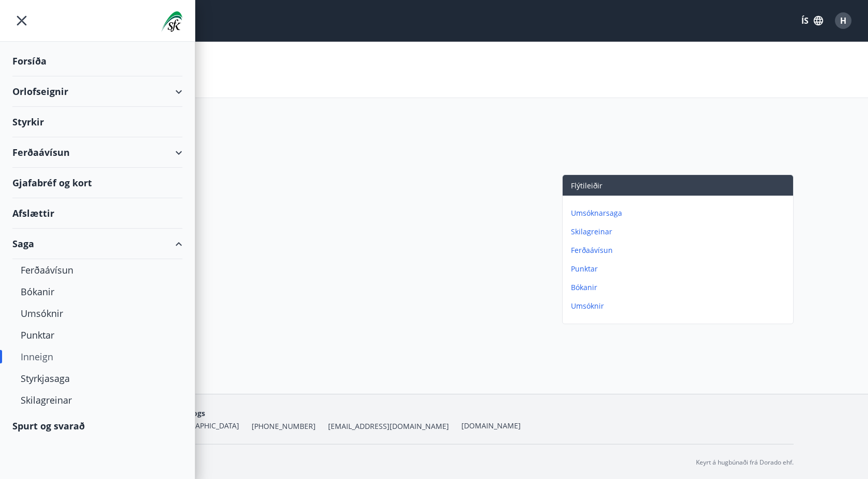 The height and width of the screenshot is (479, 868). Describe the element at coordinates (680, 214) in the screenshot. I see `p: Umsóknarsaga` at that location.